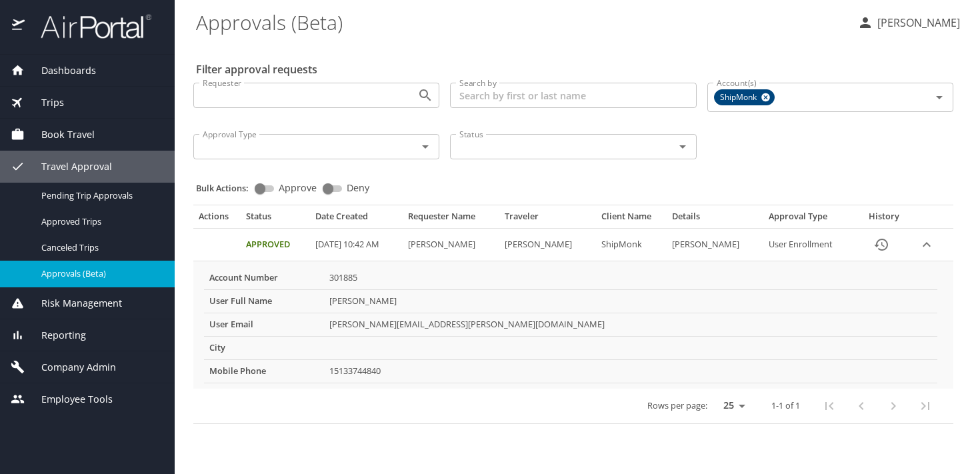 The image size is (980, 474). I want to click on span: Approvals (Beta), so click(100, 273).